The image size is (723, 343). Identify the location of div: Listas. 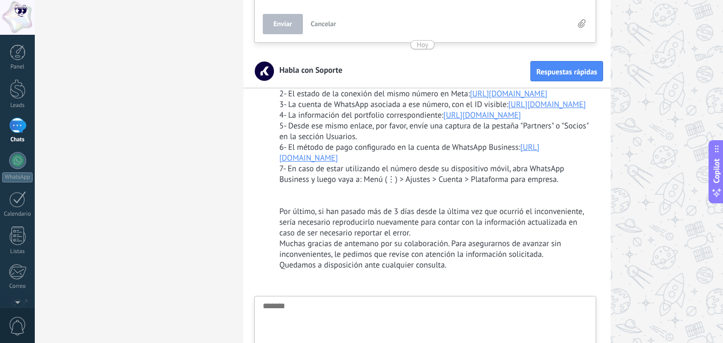
(18, 251).